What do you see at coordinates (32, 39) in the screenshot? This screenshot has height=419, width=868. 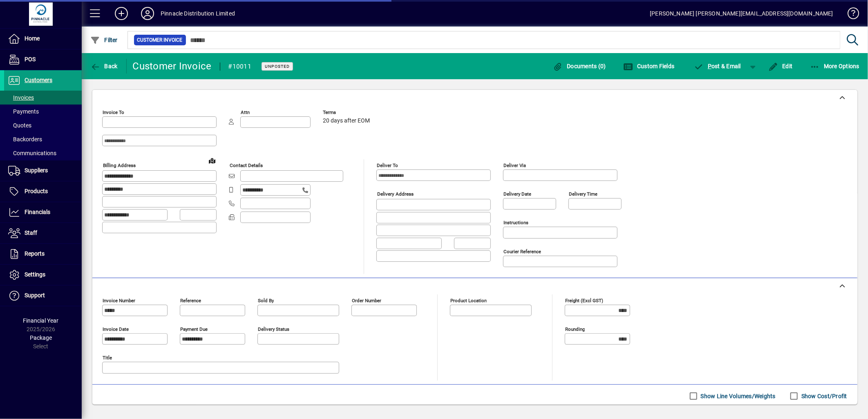 I see `span: Home` at bounding box center [32, 39].